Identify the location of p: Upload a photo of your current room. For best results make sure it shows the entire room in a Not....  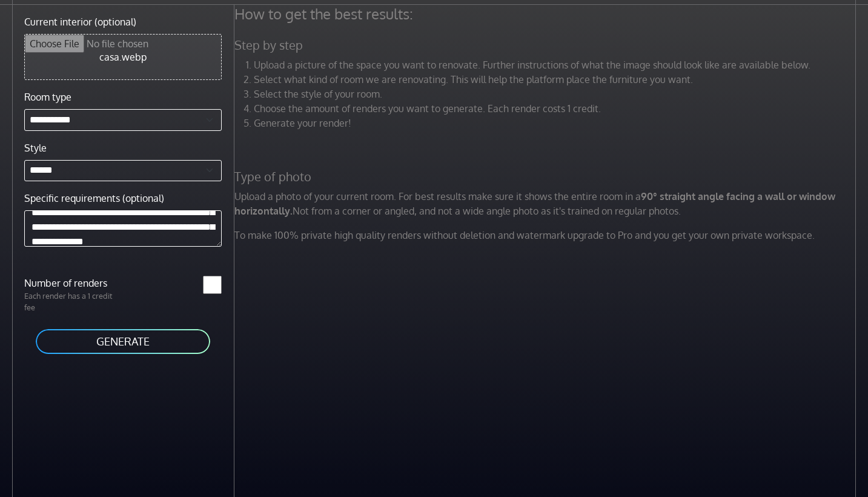
(546, 203).